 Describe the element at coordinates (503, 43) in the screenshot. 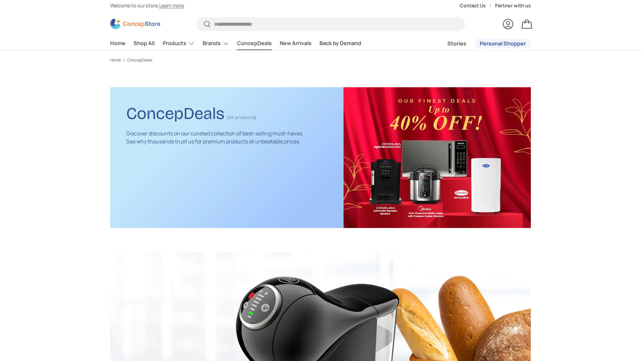

I see `a: Personal Shopper` at that location.